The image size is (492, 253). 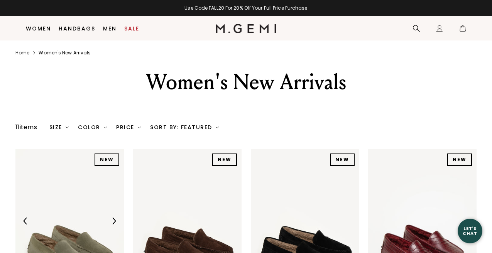 What do you see at coordinates (38, 29) in the screenshot?
I see `a: Women` at bounding box center [38, 29].